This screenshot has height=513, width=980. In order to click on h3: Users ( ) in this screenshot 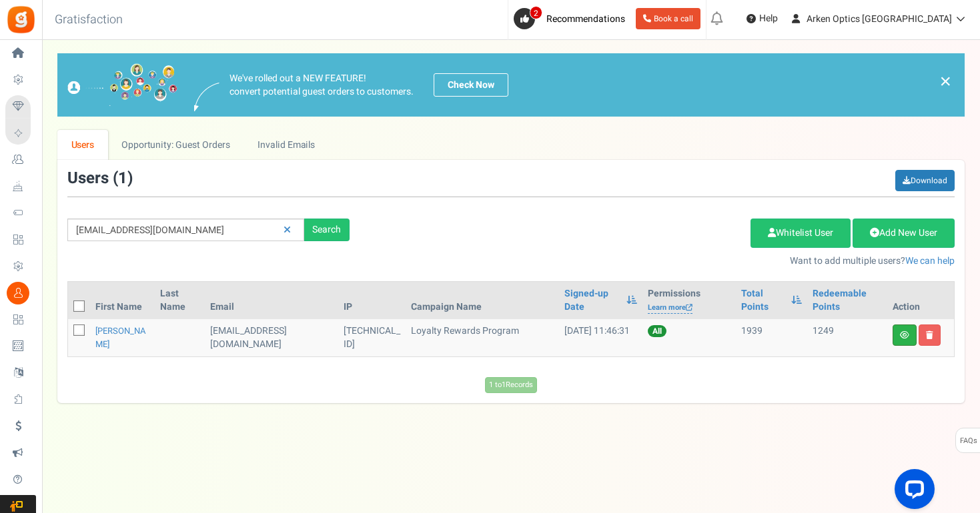, I will do `click(100, 179)`.